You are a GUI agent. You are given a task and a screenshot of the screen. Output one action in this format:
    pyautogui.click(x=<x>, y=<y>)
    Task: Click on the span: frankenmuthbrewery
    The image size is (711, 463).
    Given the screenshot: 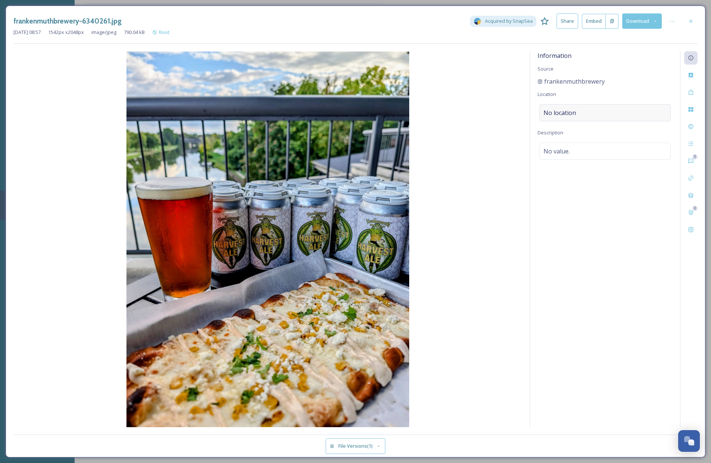 What is the action you would take?
    pyautogui.click(x=575, y=81)
    